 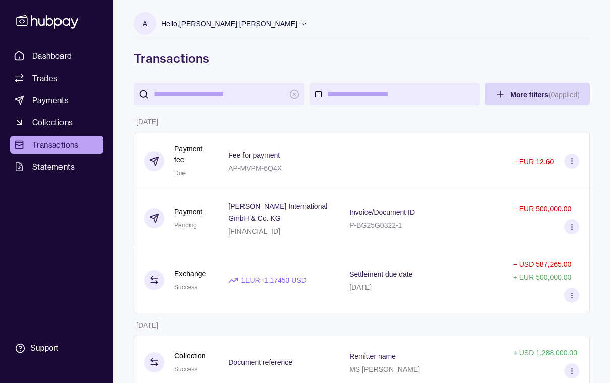 What do you see at coordinates (372, 356) in the screenshot?
I see `p: Remitter name` at bounding box center [372, 356].